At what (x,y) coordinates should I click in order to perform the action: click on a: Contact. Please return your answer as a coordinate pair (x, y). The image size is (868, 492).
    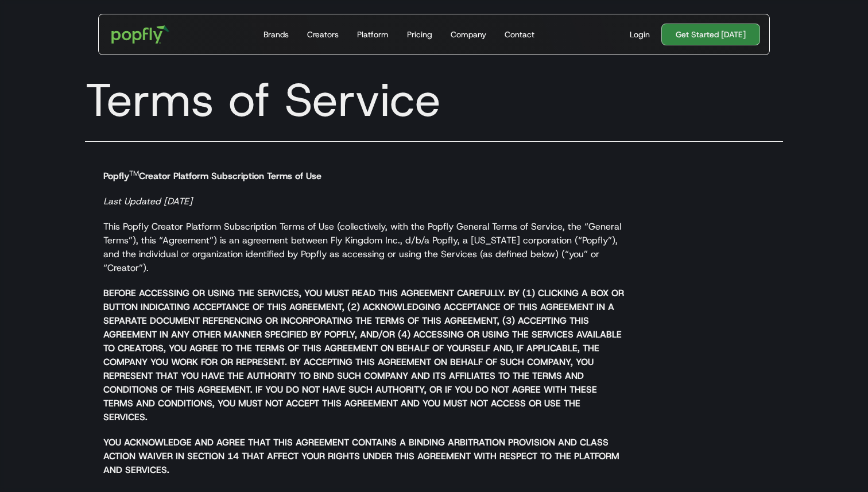
    Looking at the image, I should click on (520, 34).